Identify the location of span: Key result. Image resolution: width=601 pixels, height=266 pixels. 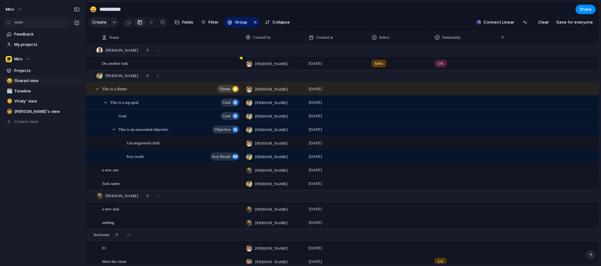
(135, 156).